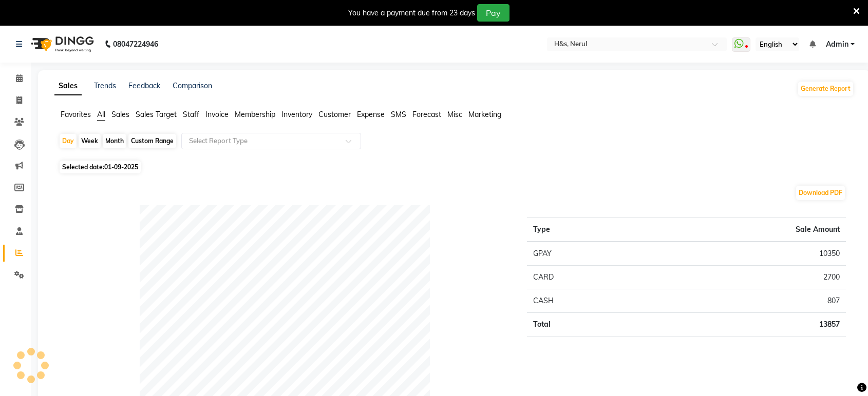 This screenshot has height=396, width=868. What do you see at coordinates (136, 44) in the screenshot?
I see `b: 08047224946` at bounding box center [136, 44].